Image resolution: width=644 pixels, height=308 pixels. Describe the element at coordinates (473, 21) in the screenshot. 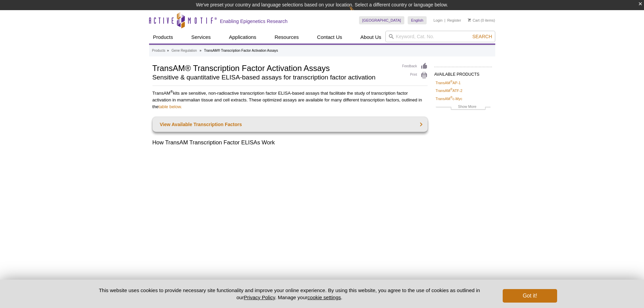

I see `a: Cart` at that location.